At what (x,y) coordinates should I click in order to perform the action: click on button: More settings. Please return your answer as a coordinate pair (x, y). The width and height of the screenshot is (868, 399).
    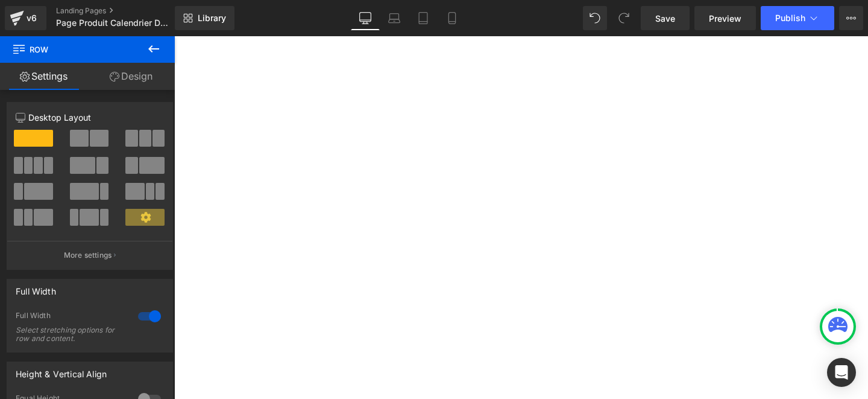
    Looking at the image, I should click on (90, 255).